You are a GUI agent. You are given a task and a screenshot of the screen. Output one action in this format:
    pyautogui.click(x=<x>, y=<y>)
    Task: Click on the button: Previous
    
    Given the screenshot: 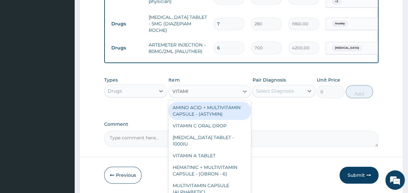 What is the action you would take?
    pyautogui.click(x=123, y=175)
    